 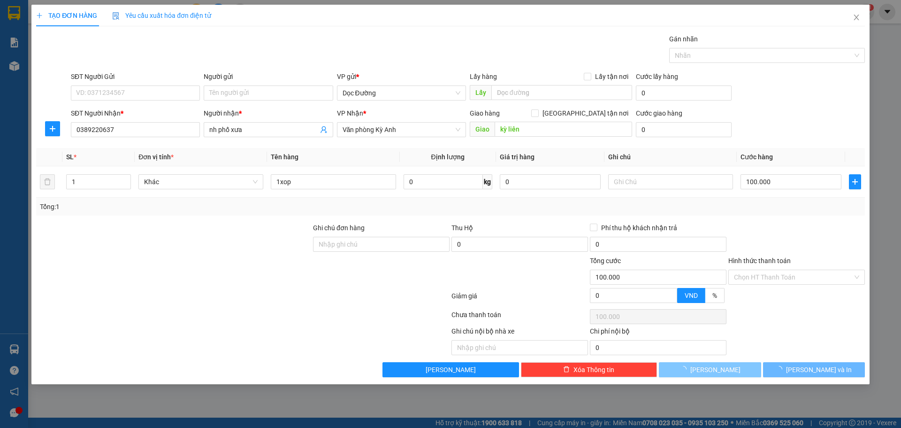 What do you see at coordinates (201, 182) in the screenshot?
I see `span: Khác` at bounding box center [201, 182].